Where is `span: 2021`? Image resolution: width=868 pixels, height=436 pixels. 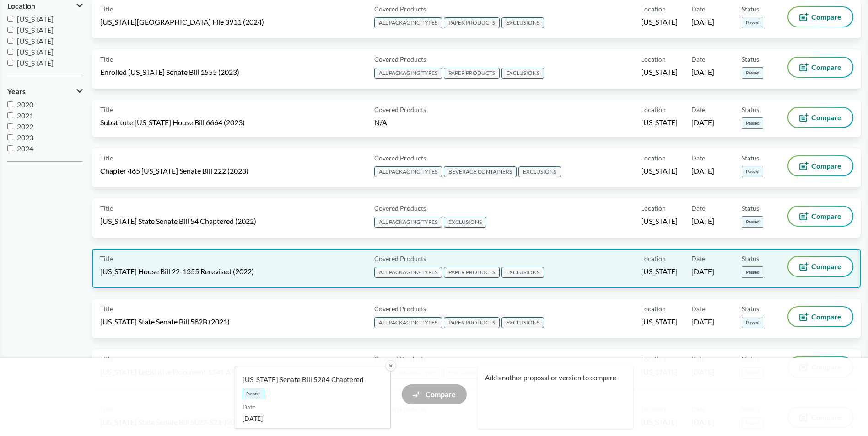 span: 2021 is located at coordinates (25, 115).